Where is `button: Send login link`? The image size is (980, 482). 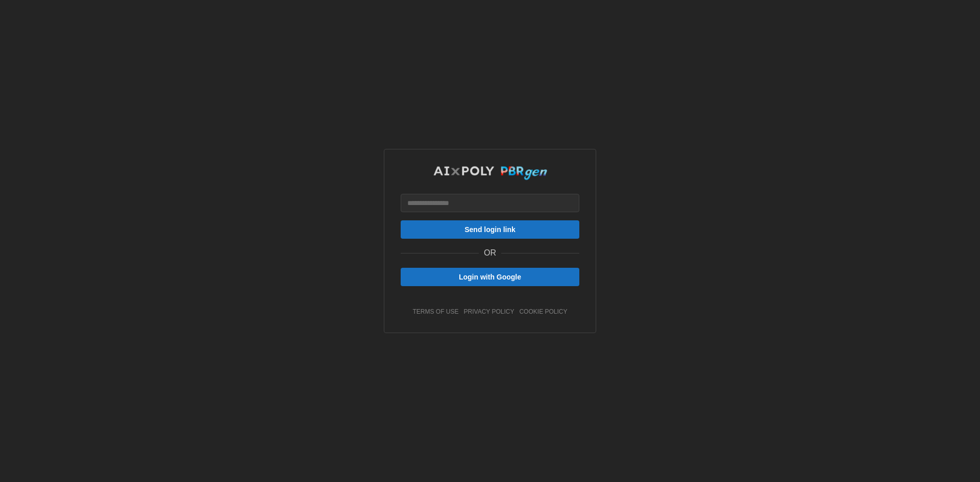 button: Send login link is located at coordinates (490, 230).